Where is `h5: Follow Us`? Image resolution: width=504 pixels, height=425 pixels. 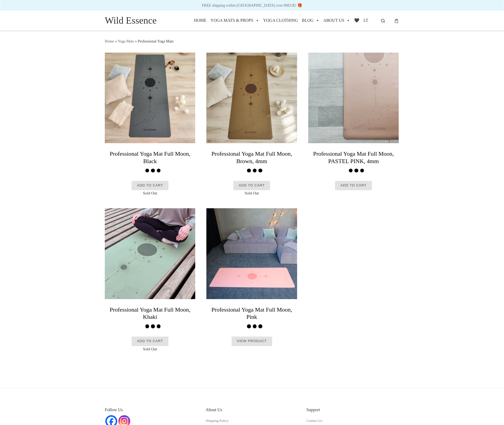 h5: Follow Us is located at coordinates (152, 410).